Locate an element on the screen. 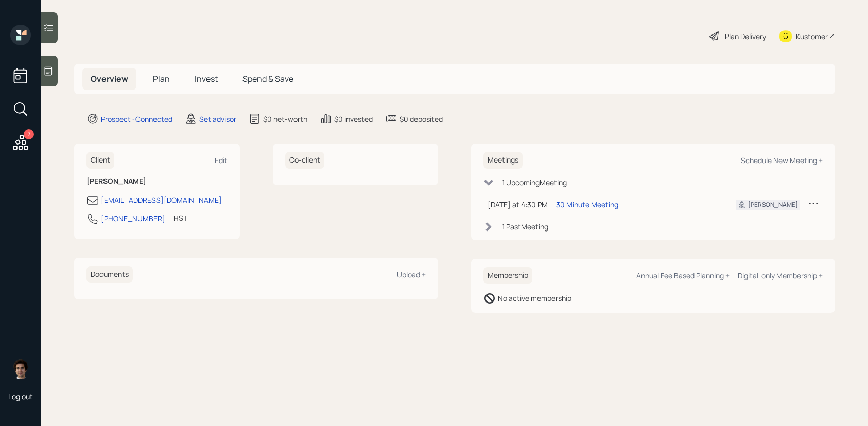 The width and height of the screenshot is (868, 426). h6: Client is located at coordinates (100, 160).